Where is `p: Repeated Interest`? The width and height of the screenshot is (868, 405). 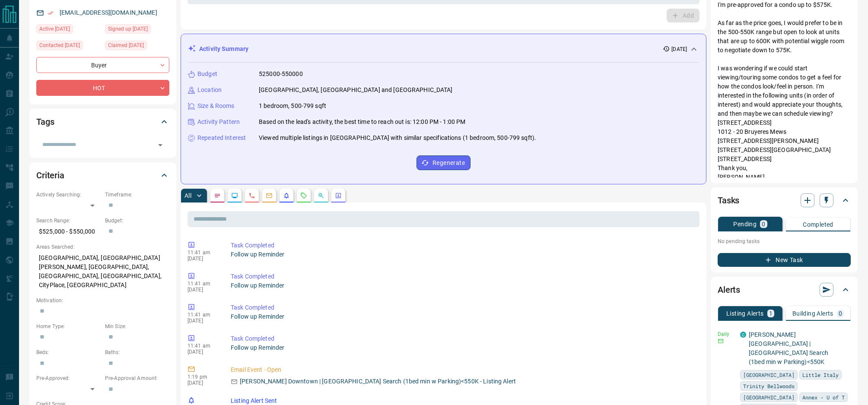 p: Repeated Interest is located at coordinates (222, 138).